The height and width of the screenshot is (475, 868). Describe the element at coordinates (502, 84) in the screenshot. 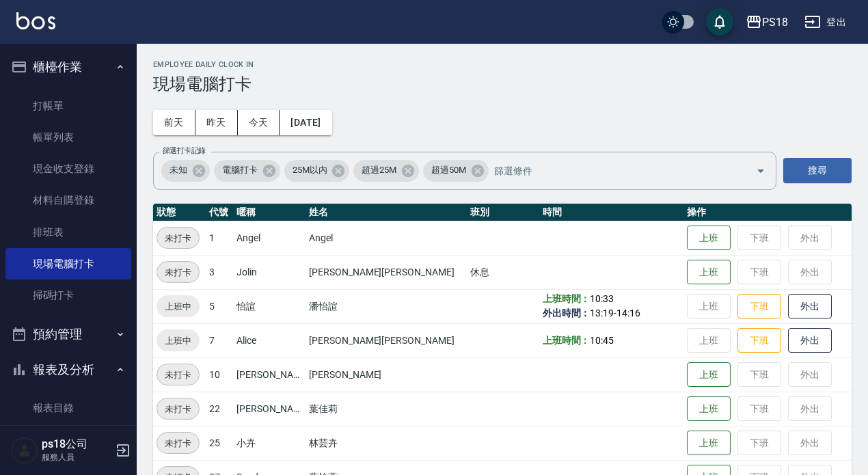

I see `h3: 現場電腦打卡` at that location.